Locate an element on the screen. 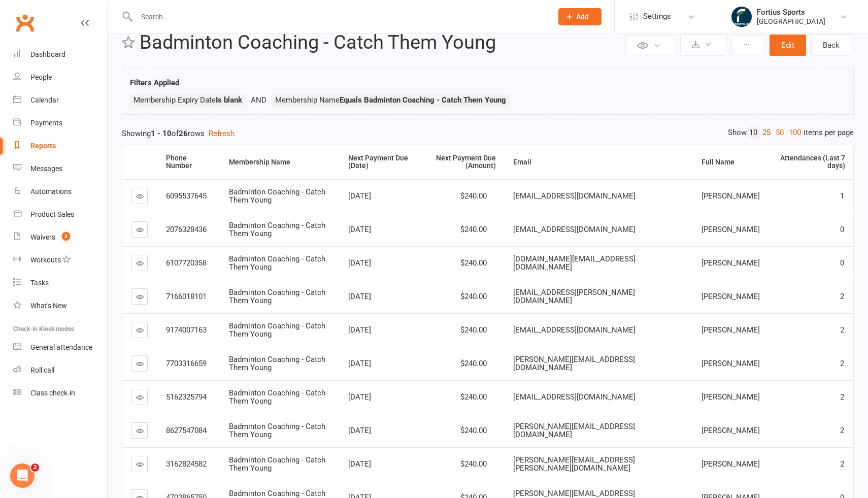 Image resolution: width=868 pixels, height=498 pixels. a: Dashboard is located at coordinates (60, 54).